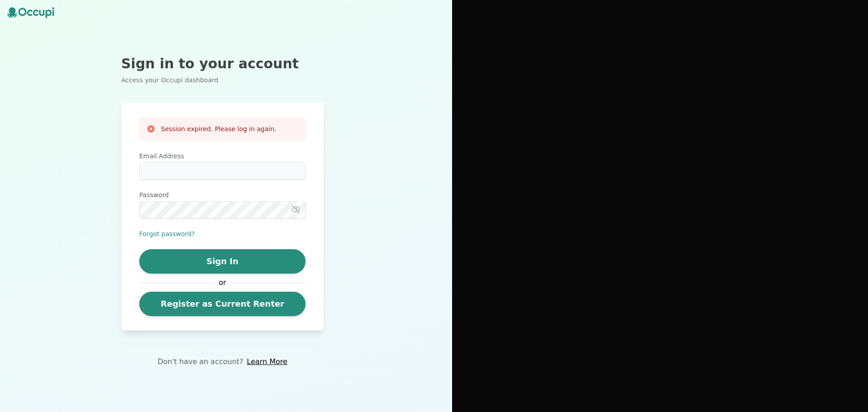 The height and width of the screenshot is (412, 868). What do you see at coordinates (200, 361) in the screenshot?
I see `p: Don't have an account?` at bounding box center [200, 361].